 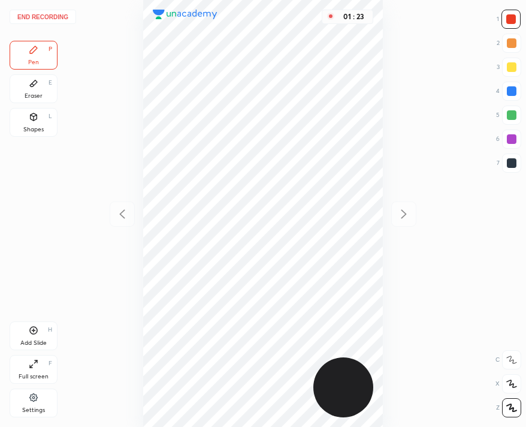 What do you see at coordinates (185, 14) in the screenshot?
I see `img: logo.38c385cc.svg` at bounding box center [185, 14].